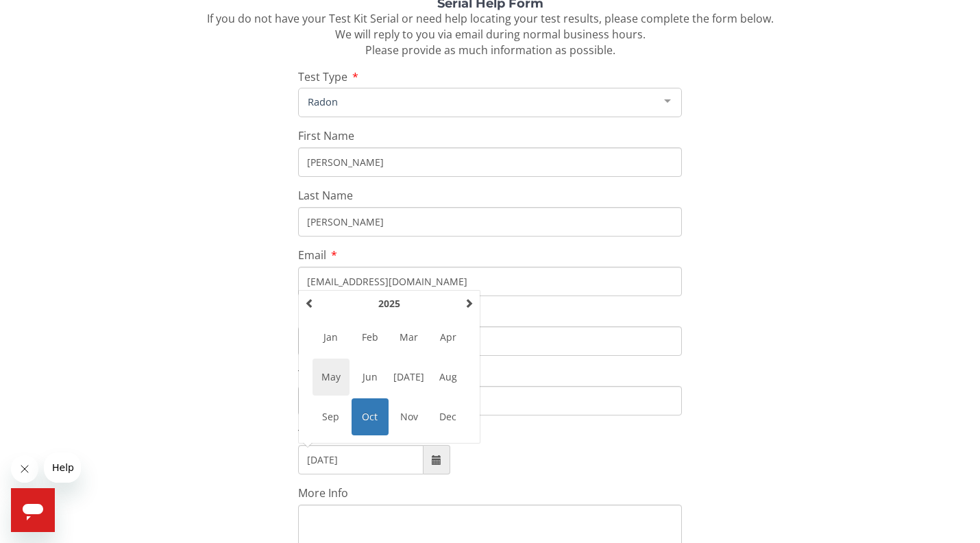 Image resolution: width=980 pixels, height=543 pixels. I want to click on span: May, so click(331, 377).